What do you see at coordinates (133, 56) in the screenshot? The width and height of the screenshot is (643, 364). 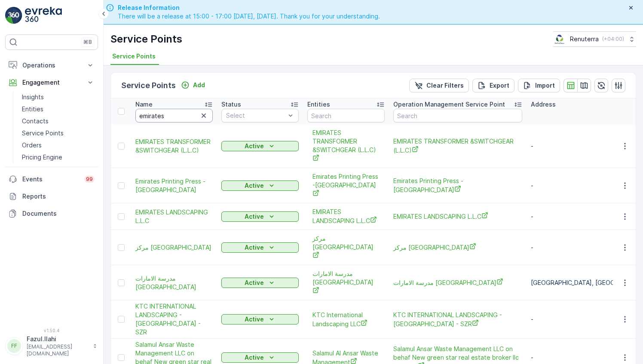 I see `span: Service Points` at bounding box center [133, 56].